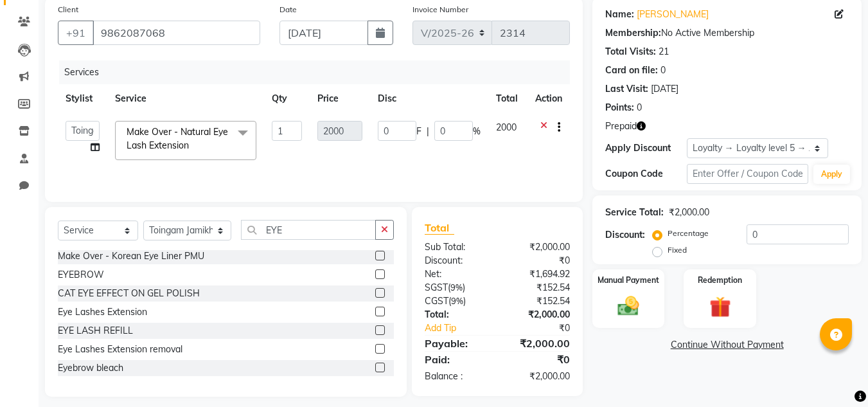 Image resolution: width=868 pixels, height=407 pixels. What do you see at coordinates (463, 328) in the screenshot?
I see `a: Add Tip` at bounding box center [463, 328].